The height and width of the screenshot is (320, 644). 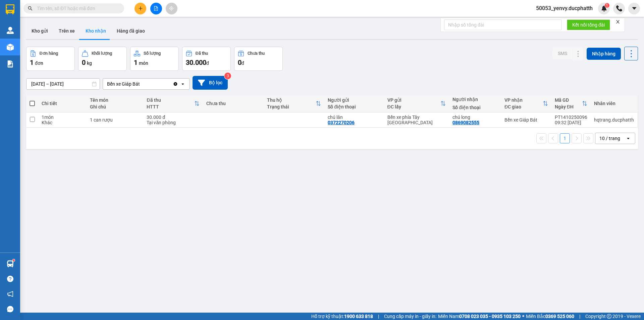 What do you see at coordinates (176, 84) in the screenshot?
I see `svg: Clear value` at bounding box center [176, 84].